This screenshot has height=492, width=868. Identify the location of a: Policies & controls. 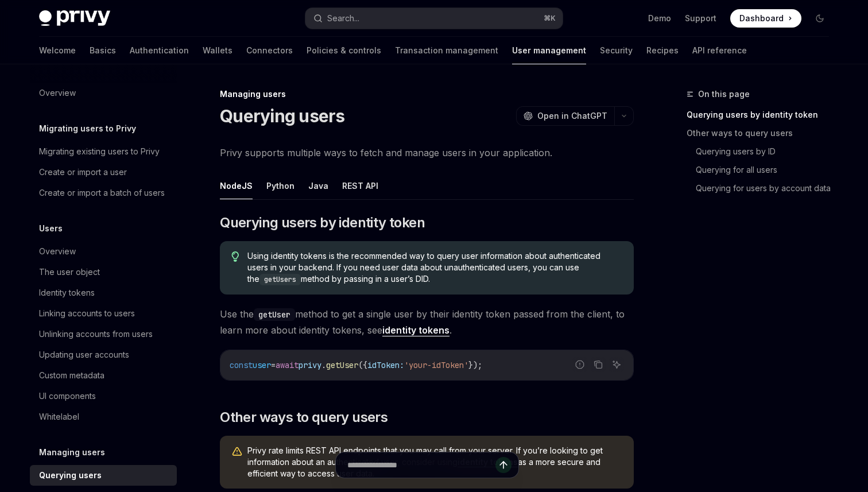
(344, 50).